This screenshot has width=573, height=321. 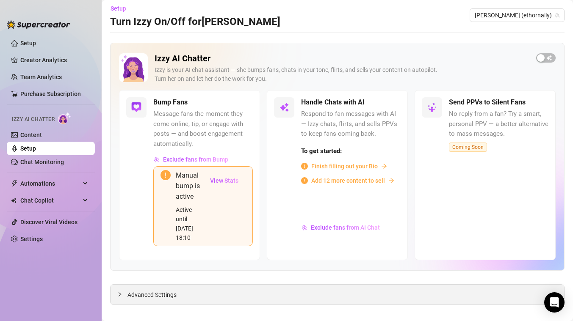 What do you see at coordinates (31, 135) in the screenshot?
I see `a: Content` at bounding box center [31, 135].